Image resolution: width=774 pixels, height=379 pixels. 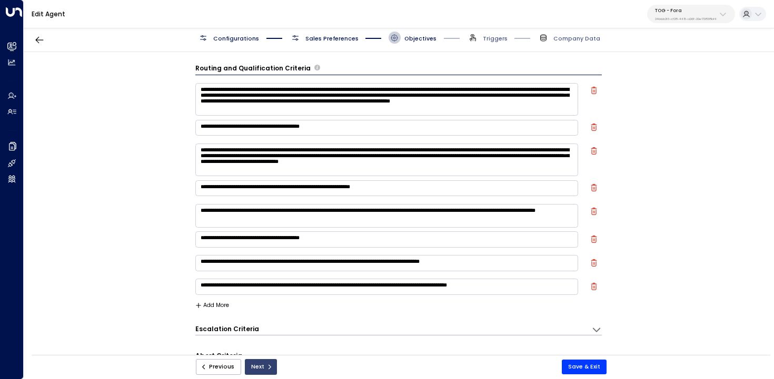 I want to click on button: Add More, so click(x=212, y=306).